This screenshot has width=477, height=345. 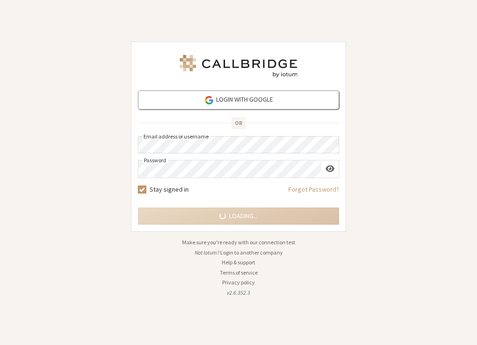 I want to click on button: Login to another company, so click(x=252, y=253).